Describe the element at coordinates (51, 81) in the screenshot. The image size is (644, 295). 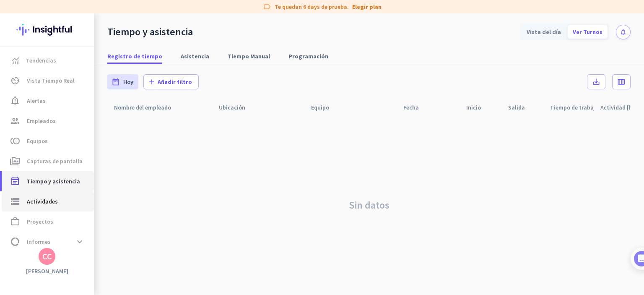
I see `span: Vista Tiempo Real` at that location.